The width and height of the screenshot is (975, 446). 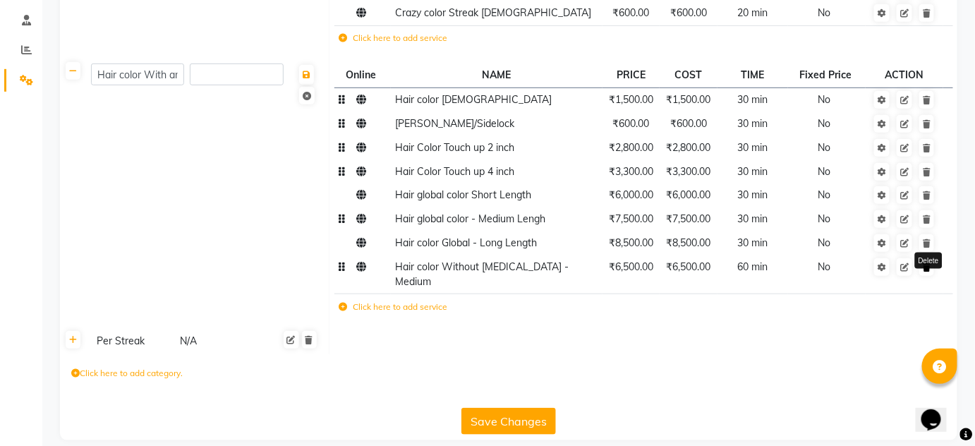 I want to click on th: COST, so click(x=689, y=76).